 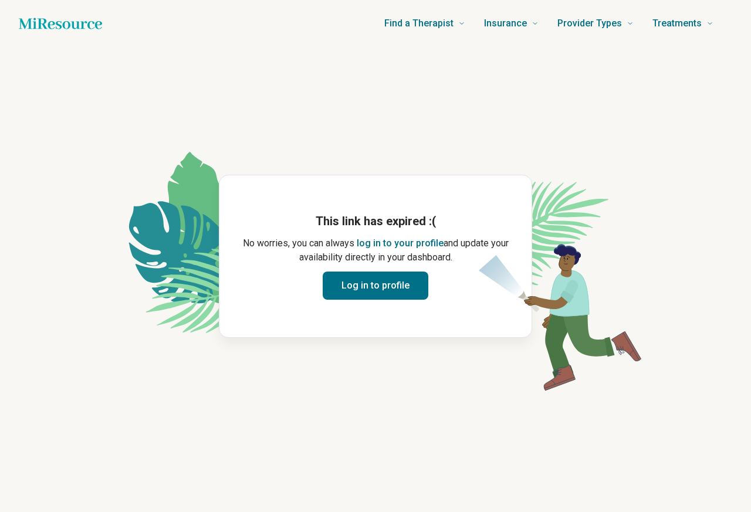 I want to click on span: Provider Types, so click(x=589, y=23).